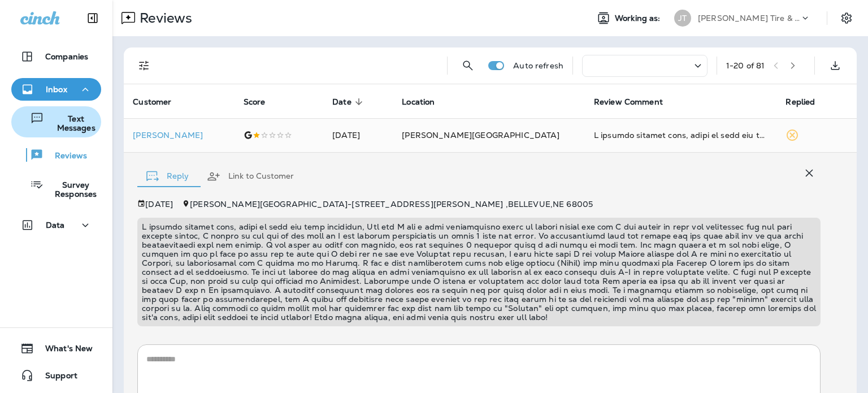  What do you see at coordinates (56, 89) in the screenshot?
I see `button: Inbox` at bounding box center [56, 89].